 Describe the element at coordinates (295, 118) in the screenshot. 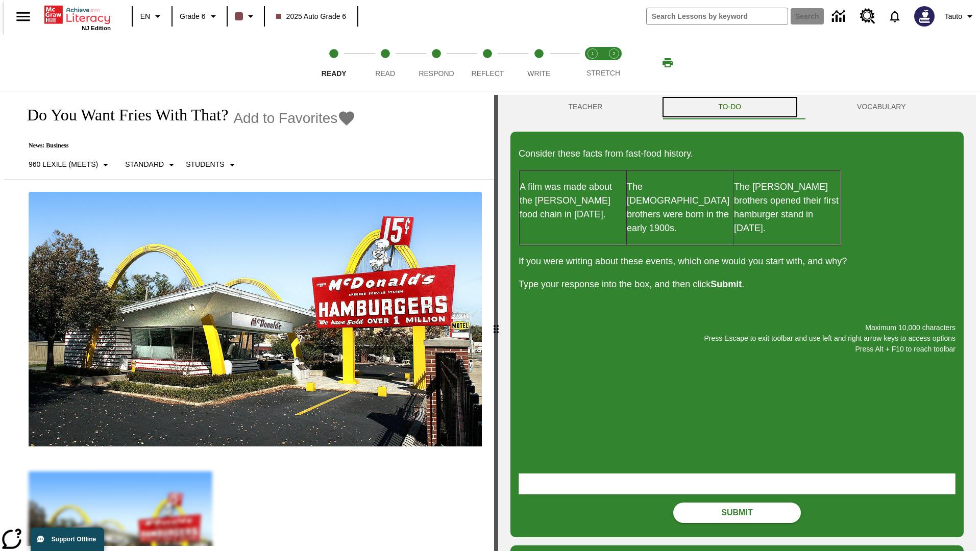

I see `button: Add to Favorites - Do You Want Fries With That?` at that location.